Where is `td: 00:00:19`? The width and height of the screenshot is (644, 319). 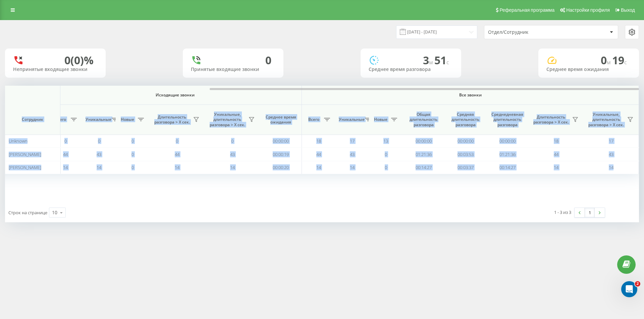 td: 00:00:19 is located at coordinates (281, 154).